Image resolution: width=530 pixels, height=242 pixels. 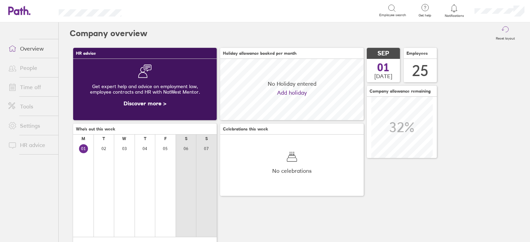 I want to click on span: Get help, so click(x=424, y=16).